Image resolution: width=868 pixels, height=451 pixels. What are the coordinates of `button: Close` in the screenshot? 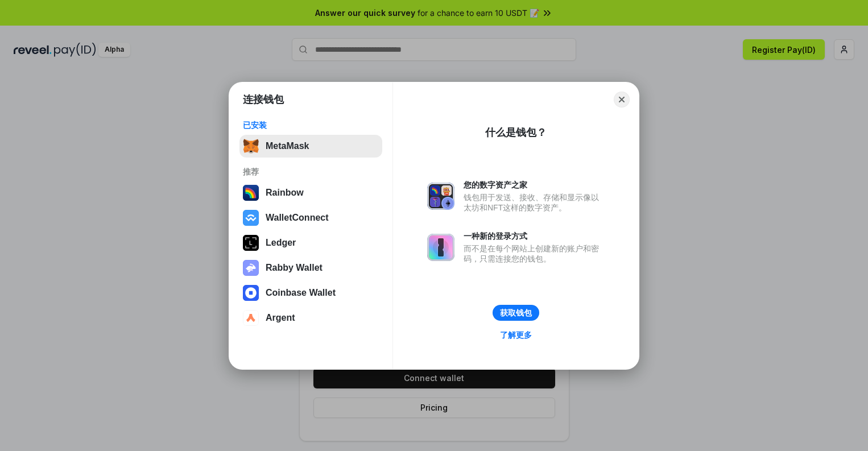 It's located at (622, 100).